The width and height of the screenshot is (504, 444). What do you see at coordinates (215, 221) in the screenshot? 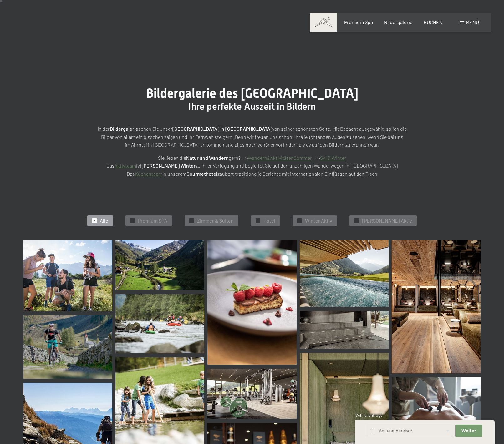
I see `span: Zimmer & Suiten` at bounding box center [215, 221].